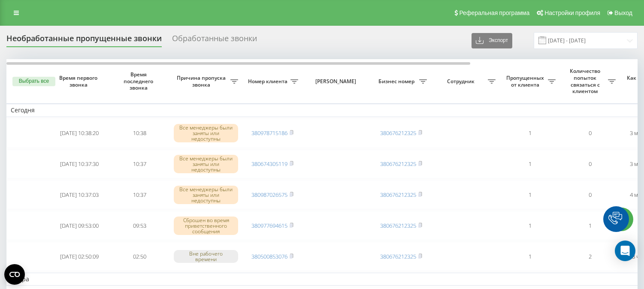 This screenshot has height=289, width=644. What do you see at coordinates (526, 81) in the screenshot?
I see `span: Пропущенных от клиента` at bounding box center [526, 81].